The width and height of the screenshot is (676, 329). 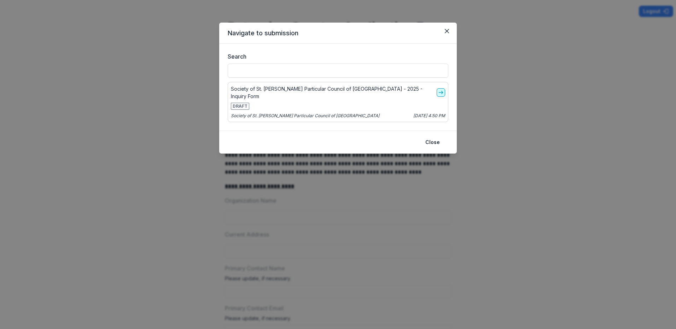 What do you see at coordinates (240, 106) in the screenshot?
I see `span: DRAFT` at bounding box center [240, 106].